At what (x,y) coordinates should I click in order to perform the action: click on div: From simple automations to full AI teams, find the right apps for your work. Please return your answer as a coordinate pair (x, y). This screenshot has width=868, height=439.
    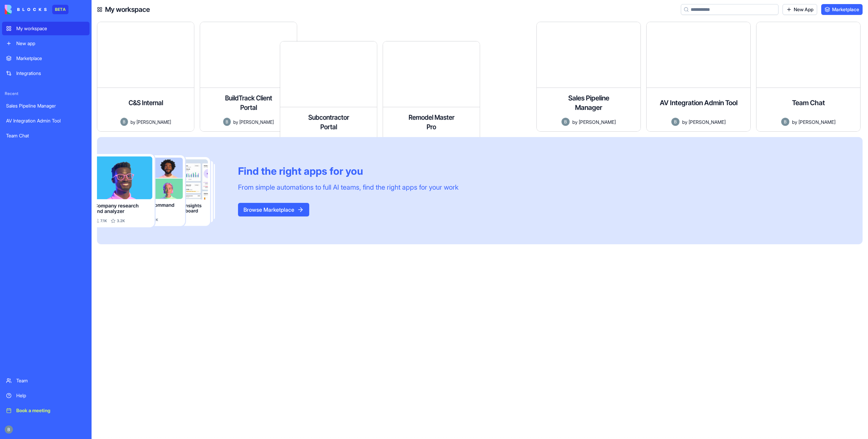
    Looking at the image, I should click on (348, 187).